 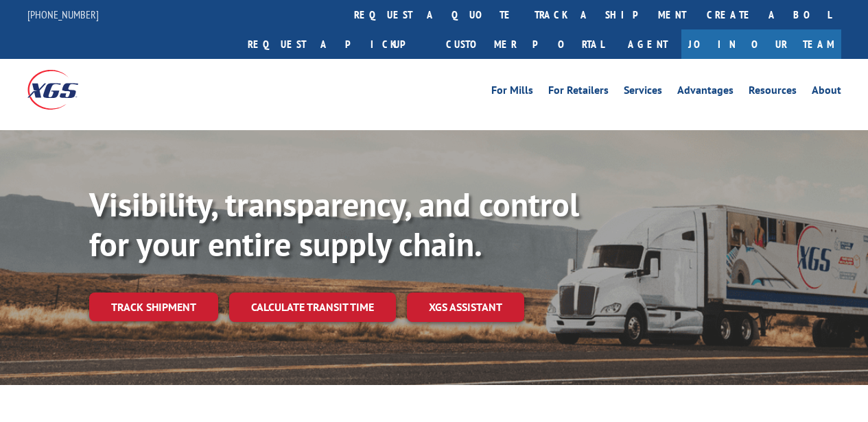 What do you see at coordinates (826, 93) in the screenshot?
I see `a: About` at bounding box center [826, 93].